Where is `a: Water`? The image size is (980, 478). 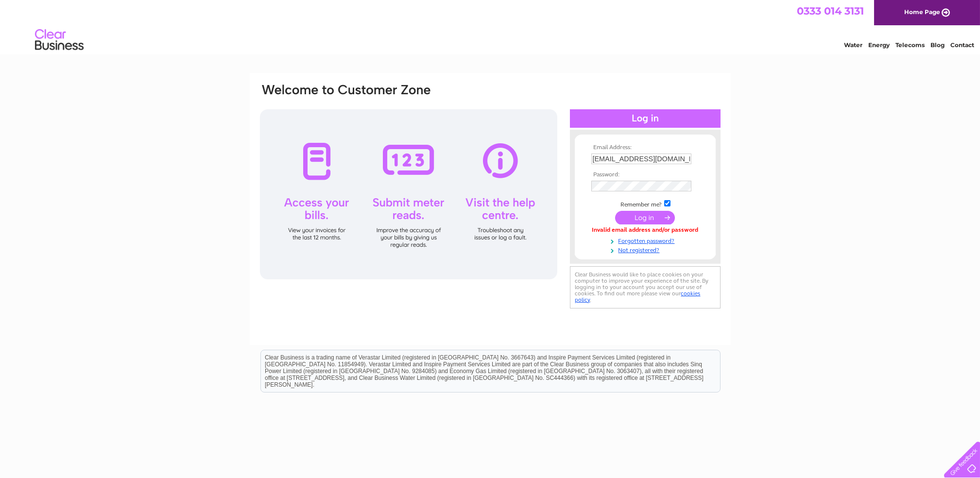 a: Water is located at coordinates (853, 44).